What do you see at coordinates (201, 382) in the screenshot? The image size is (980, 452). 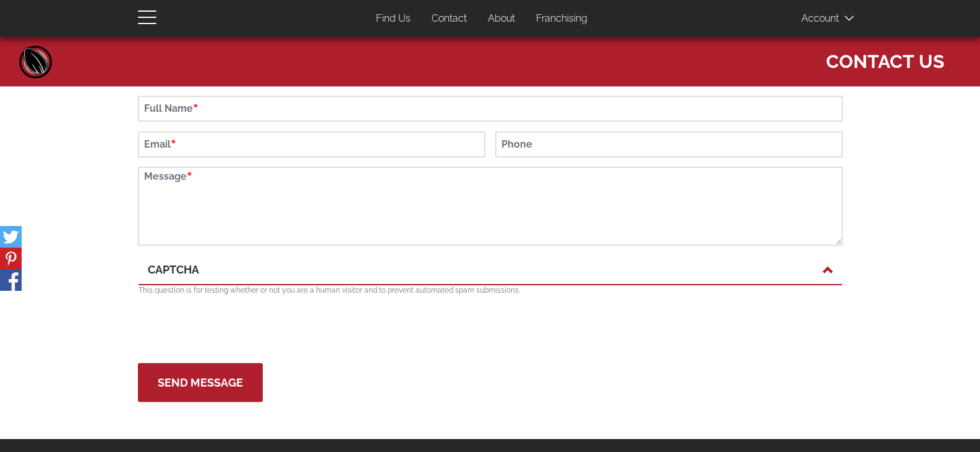 I see `button: Send Message` at bounding box center [201, 382].